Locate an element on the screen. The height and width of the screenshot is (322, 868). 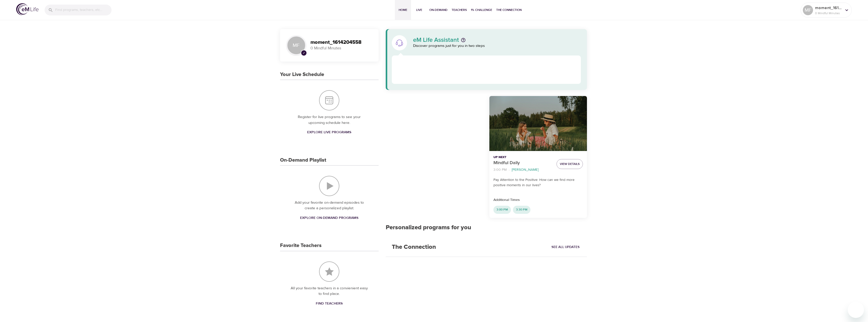
button: Mindful Daily is located at coordinates (538, 123).